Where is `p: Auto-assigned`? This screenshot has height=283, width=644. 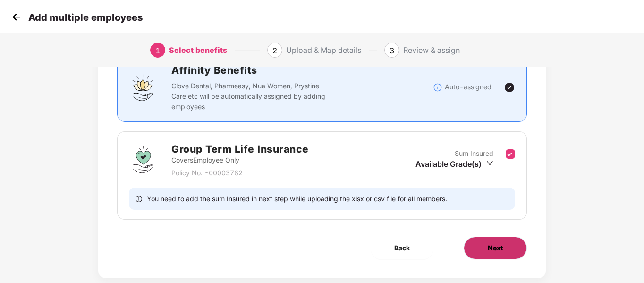
p: Auto-assigned is located at coordinates (468, 87).